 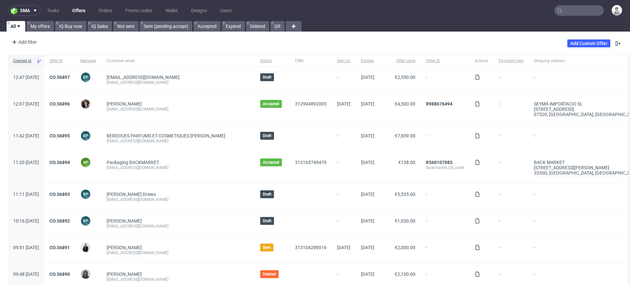 I want to click on a: R560107085, so click(x=439, y=162).